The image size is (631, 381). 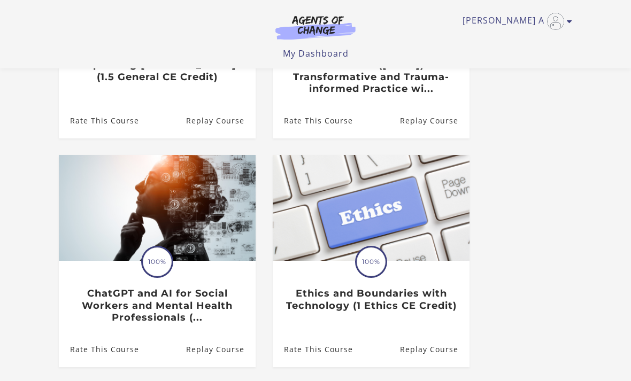 I want to click on a: Ethics and Boundaries with Technology (1 Ethics CE Credit): Rate This Course, so click(x=313, y=350).